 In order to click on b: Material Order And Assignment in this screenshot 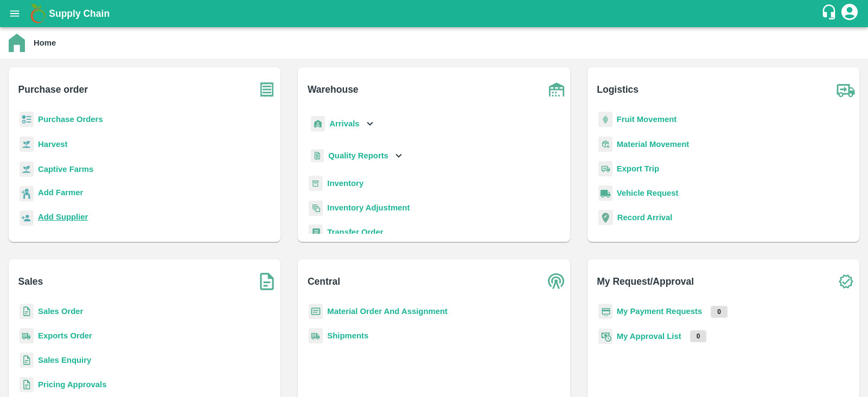, I will do `click(387, 312)`.